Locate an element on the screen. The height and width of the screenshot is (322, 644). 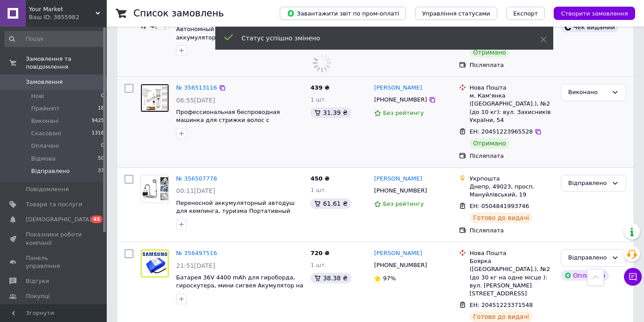
span: Відправлено is located at coordinates (51, 171).